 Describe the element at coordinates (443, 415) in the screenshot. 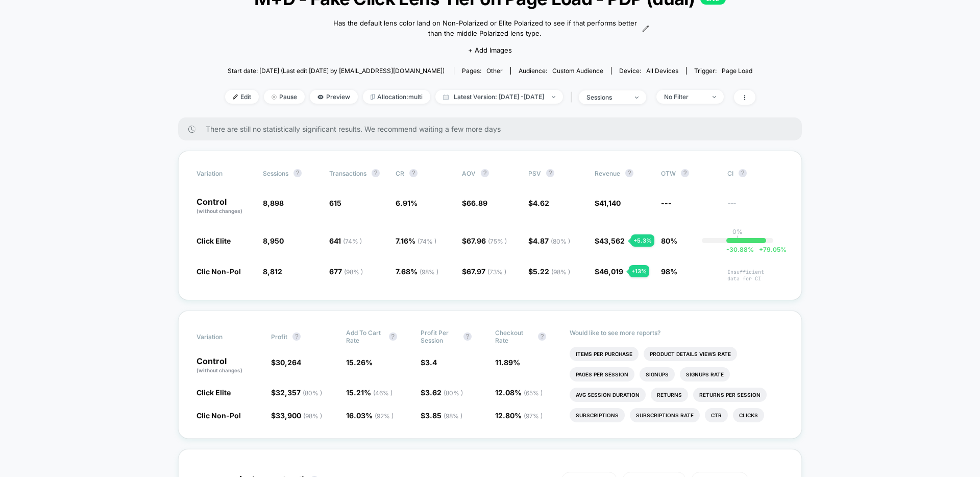

I see `span: 3.85` at that location.